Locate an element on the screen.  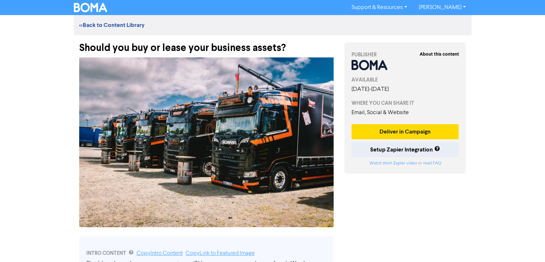
button: Deliver in Campaign is located at coordinates (406, 132).